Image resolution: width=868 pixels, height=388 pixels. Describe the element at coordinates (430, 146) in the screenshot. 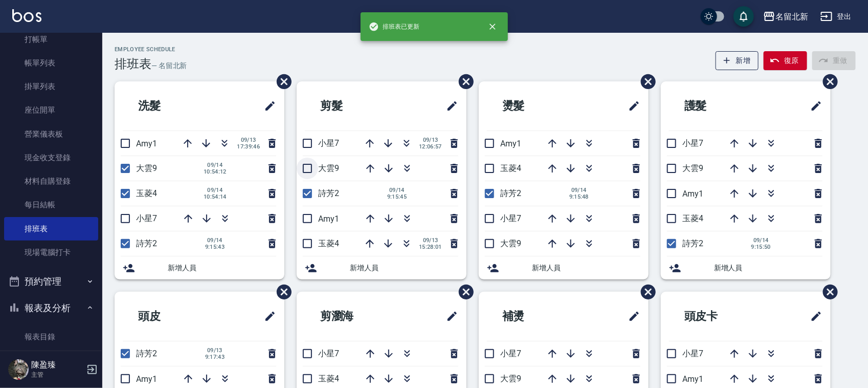

I see `span: 12:06:57` at that location.